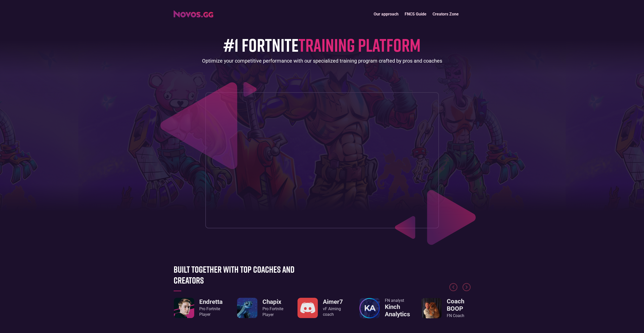  What do you see at coordinates (211, 302) in the screenshot?
I see `h3: Endretta` at bounding box center [211, 302].